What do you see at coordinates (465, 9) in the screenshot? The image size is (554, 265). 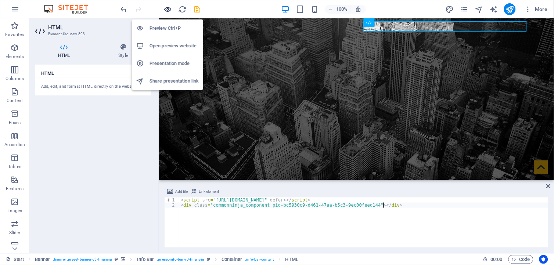 I see `button: pages` at bounding box center [465, 9].